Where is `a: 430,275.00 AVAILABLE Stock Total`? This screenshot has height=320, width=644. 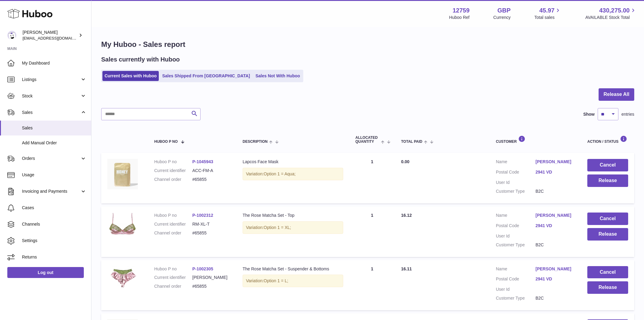
a: 430,275.00 AVAILABLE Stock Total is located at coordinates (611, 13).